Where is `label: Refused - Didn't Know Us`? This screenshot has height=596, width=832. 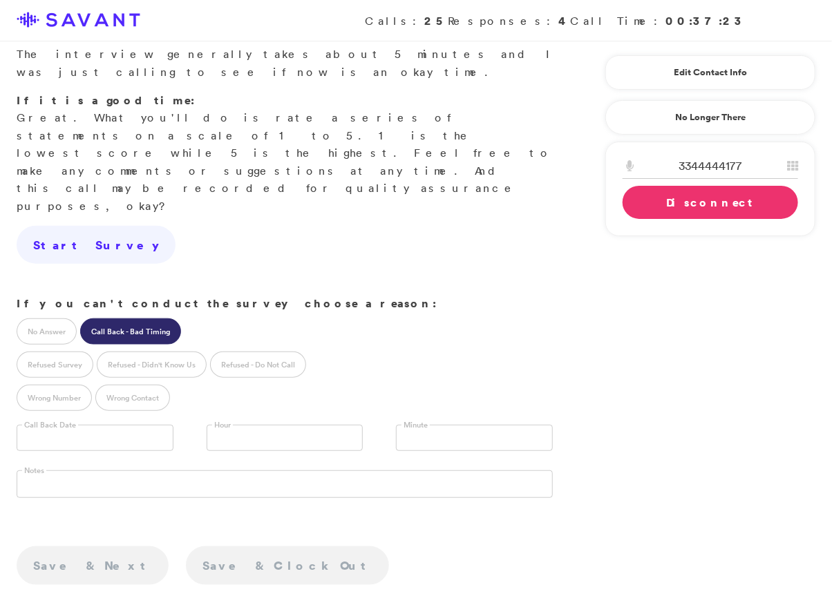
label: Refused - Didn't Know Us is located at coordinates (151, 365).